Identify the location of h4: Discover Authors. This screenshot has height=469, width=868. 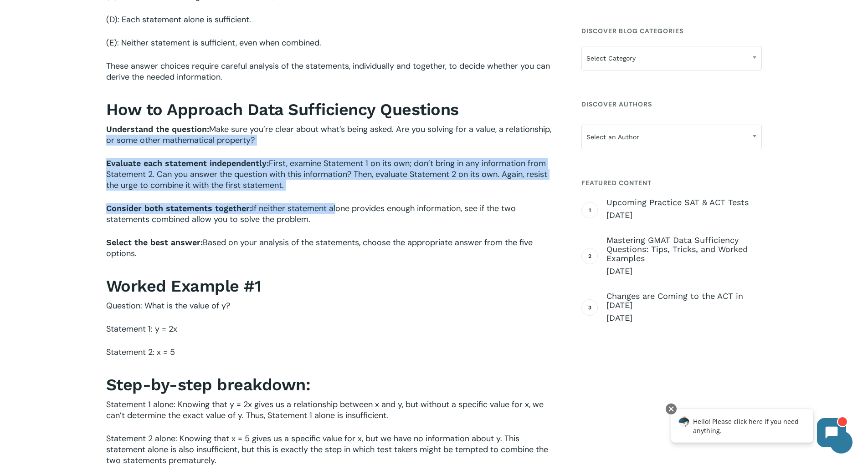
(671, 104).